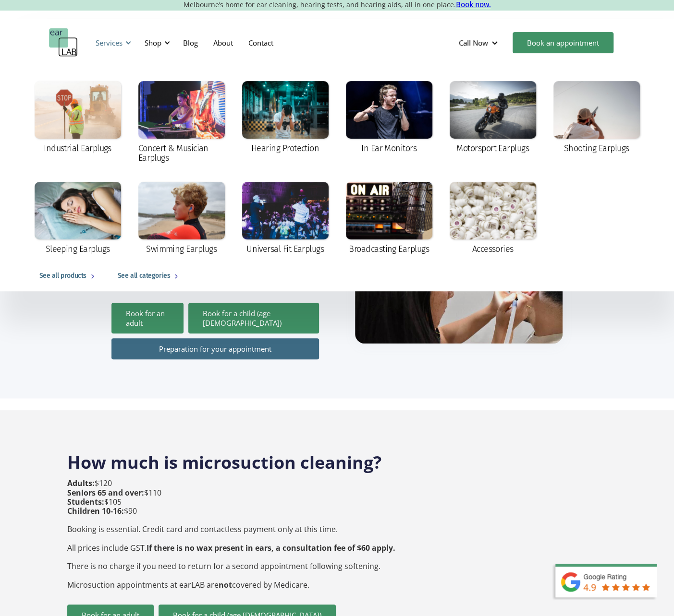 The image size is (674, 616). I want to click on strong: If there is no wax present in ears, a consultation fee of $60 apply., so click(271, 547).